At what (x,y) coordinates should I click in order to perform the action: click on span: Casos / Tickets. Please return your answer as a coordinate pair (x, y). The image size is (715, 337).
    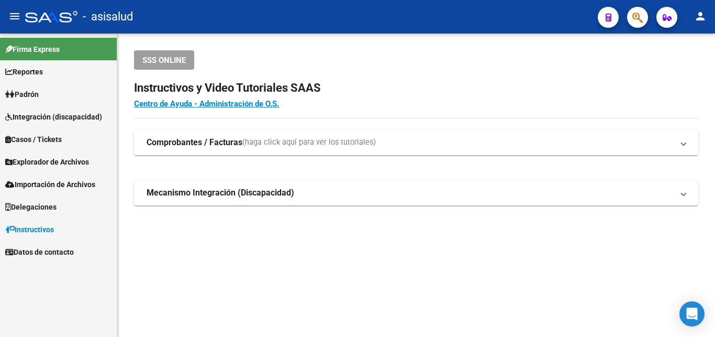
    Looking at the image, I should click on (33, 139).